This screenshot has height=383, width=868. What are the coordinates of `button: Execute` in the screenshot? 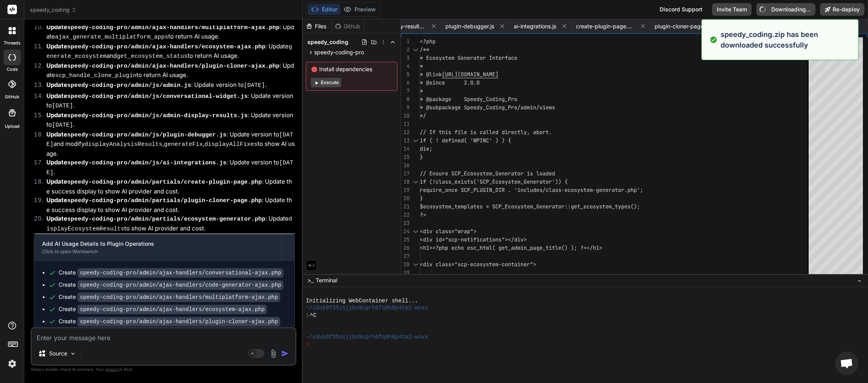 It's located at (326, 83).